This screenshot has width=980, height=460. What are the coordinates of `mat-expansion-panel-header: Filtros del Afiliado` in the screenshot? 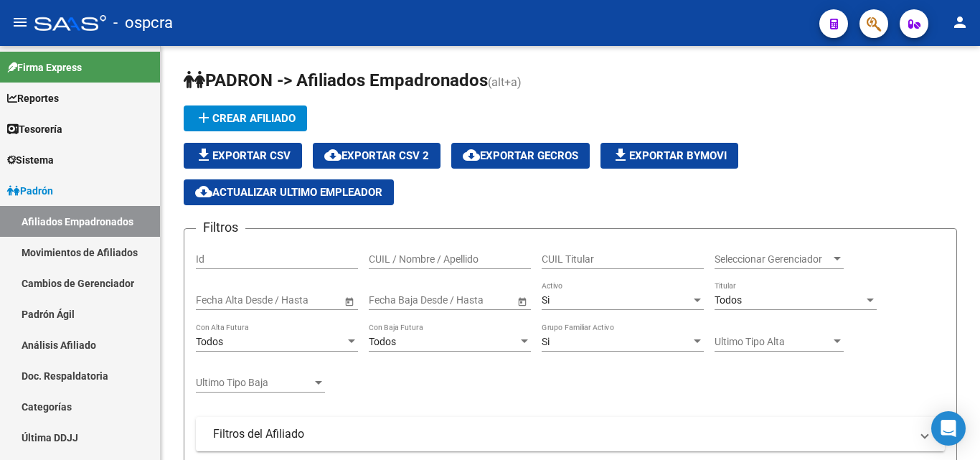 It's located at (570, 434).